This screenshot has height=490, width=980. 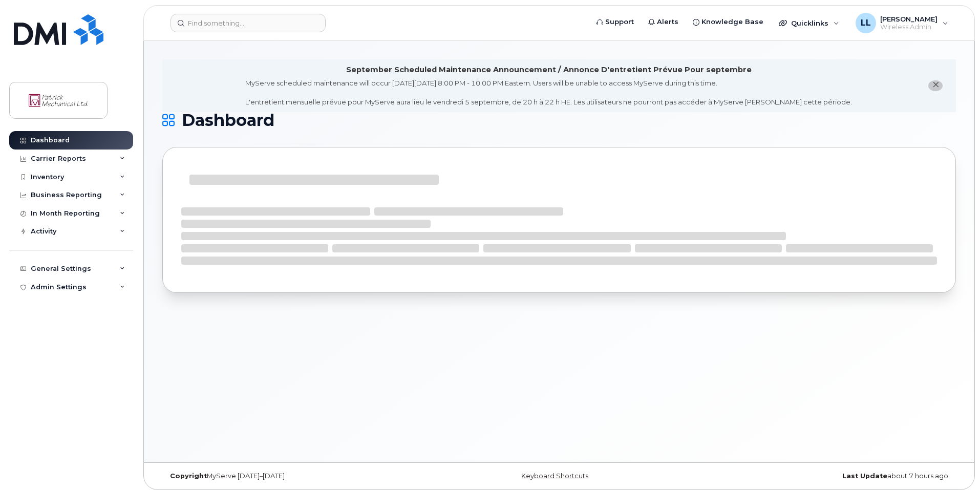 I want to click on a: Keyboard Shortcuts, so click(x=554, y=475).